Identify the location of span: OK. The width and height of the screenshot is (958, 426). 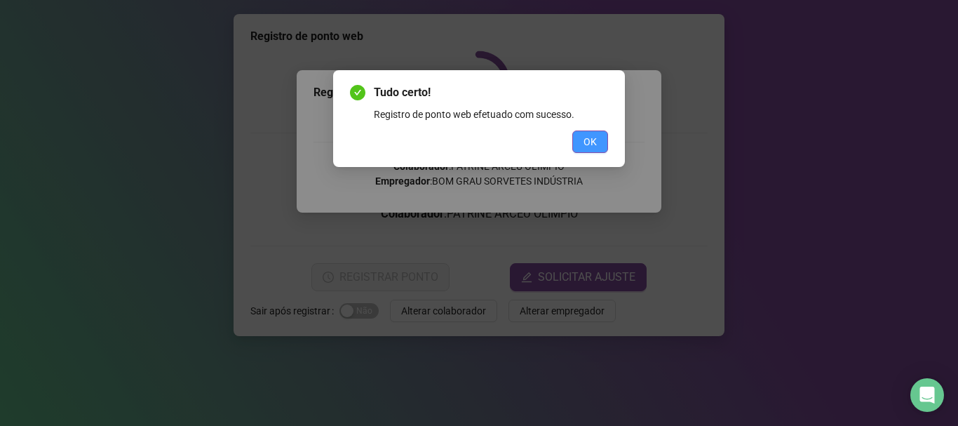
(590, 142).